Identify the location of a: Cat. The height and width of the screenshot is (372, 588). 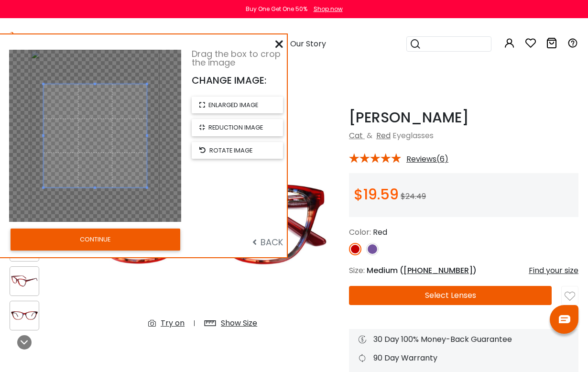
(356, 135).